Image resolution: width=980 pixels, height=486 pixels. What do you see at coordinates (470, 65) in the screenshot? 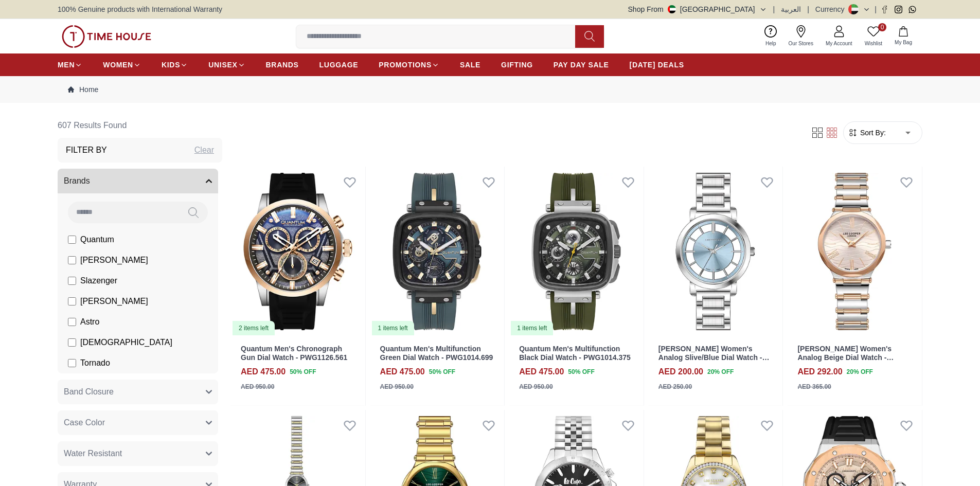
I see `span: SALE` at bounding box center [470, 65].